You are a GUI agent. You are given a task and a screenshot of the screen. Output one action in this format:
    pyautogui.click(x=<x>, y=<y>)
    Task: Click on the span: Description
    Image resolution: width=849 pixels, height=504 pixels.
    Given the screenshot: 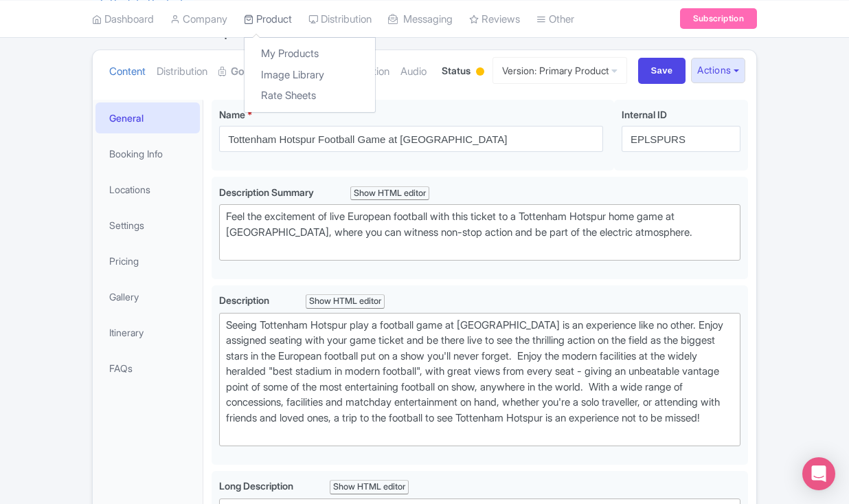 What is the action you would take?
    pyautogui.click(x=245, y=300)
    